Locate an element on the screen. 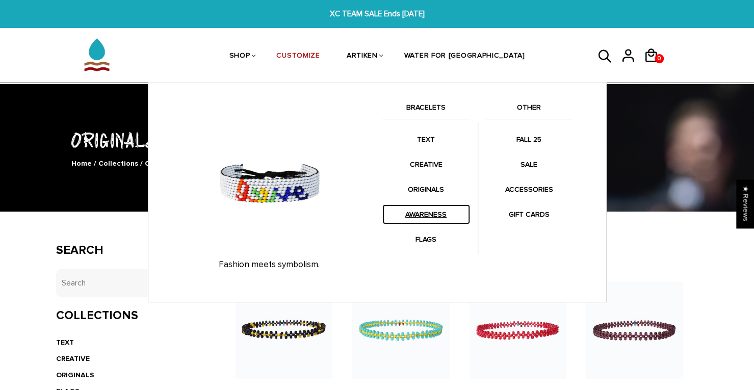 This screenshot has height=390, width=754. p: Fashion meets symbolism. is located at coordinates (269, 265).